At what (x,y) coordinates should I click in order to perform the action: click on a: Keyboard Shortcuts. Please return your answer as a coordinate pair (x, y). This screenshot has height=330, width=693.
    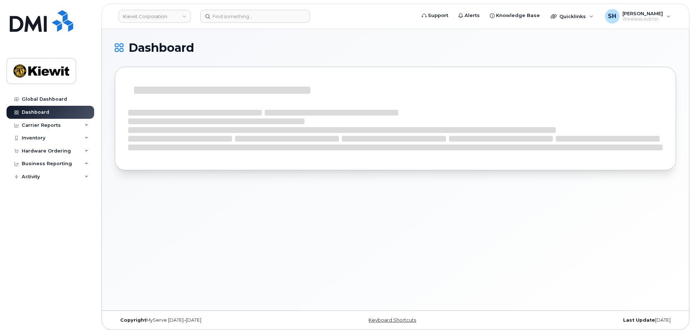
    Looking at the image, I should click on (392, 320).